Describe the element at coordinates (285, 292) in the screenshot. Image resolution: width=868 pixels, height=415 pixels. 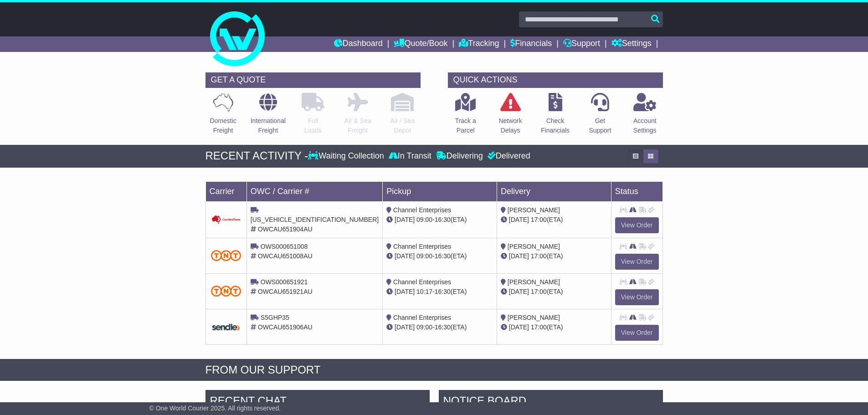
I see `span: OWCAU651921AU` at that location.